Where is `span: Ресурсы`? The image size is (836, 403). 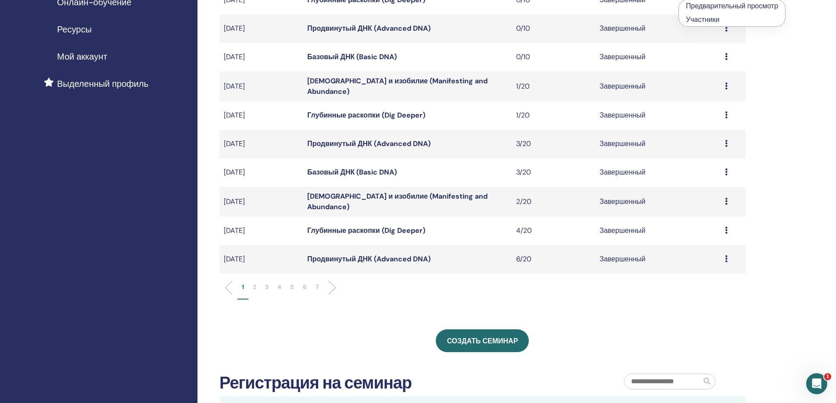
span: Ресурсы is located at coordinates (74, 29).